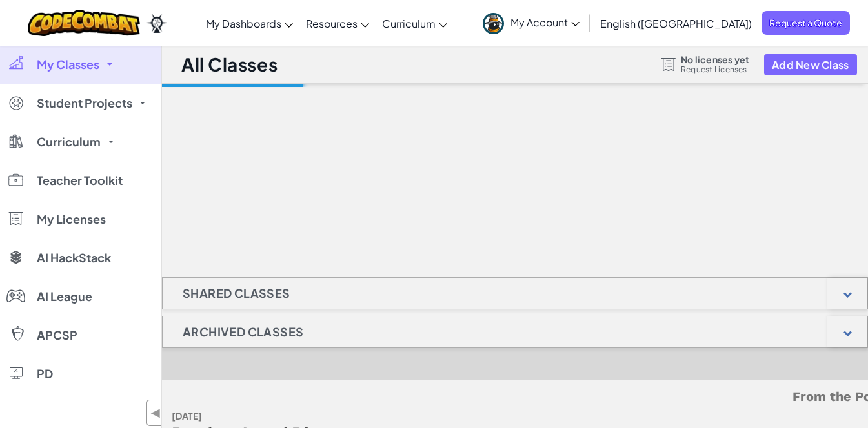  What do you see at coordinates (243, 24) in the screenshot?
I see `span: My Dashboards` at bounding box center [243, 24].